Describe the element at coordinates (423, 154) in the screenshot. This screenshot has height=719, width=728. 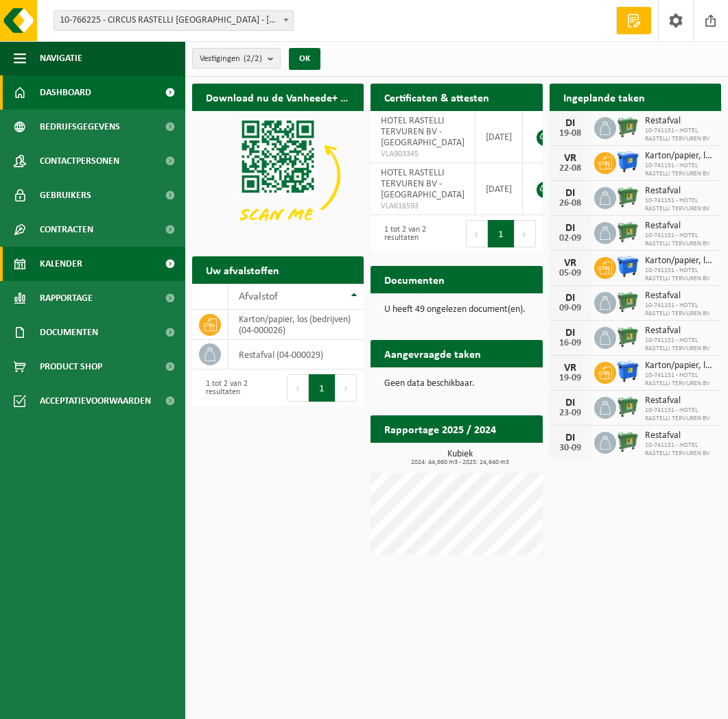
I see `span: VLA903345` at that location.